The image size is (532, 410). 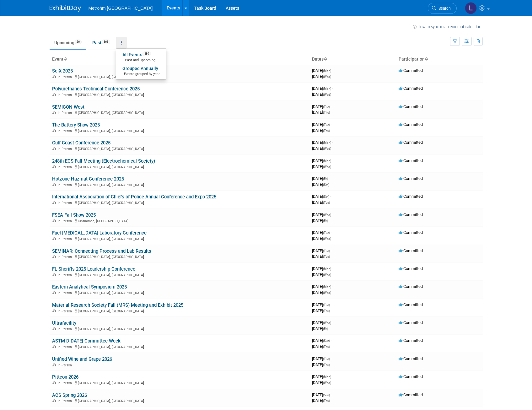 What do you see at coordinates (101, 43) in the screenshot?
I see `a: Past363` at bounding box center [101, 43].